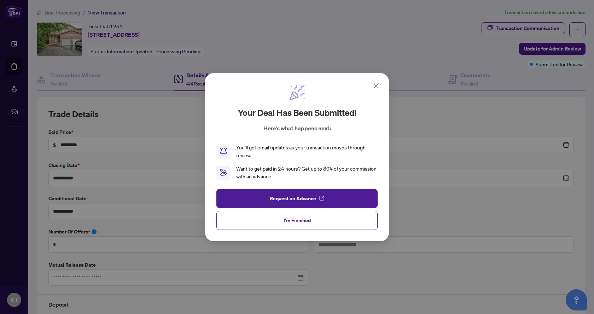 The height and width of the screenshot is (314, 594). Describe the element at coordinates (297, 198) in the screenshot. I see `button: Request an Advance` at that location.